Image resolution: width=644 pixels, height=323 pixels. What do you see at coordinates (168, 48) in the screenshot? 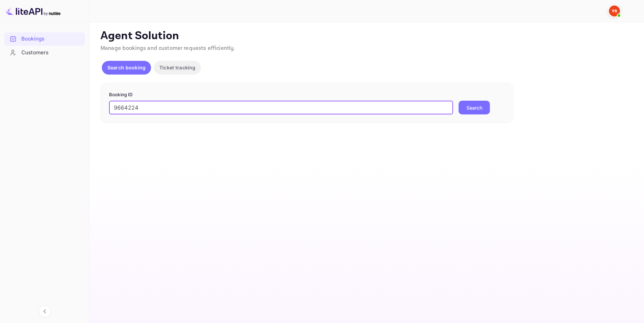
I see `span: Manage bookings and customer requests efficiently.` at bounding box center [168, 48].